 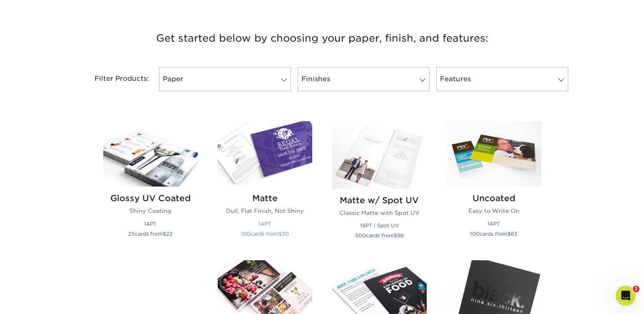 I want to click on h2: Matte w/ Spot UV, so click(x=379, y=200).